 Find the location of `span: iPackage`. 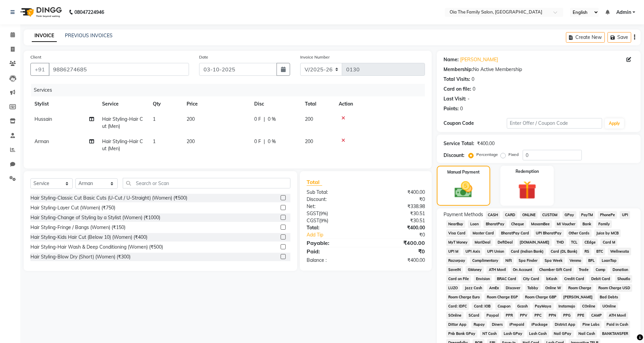

span: iPackage is located at coordinates (540, 324).